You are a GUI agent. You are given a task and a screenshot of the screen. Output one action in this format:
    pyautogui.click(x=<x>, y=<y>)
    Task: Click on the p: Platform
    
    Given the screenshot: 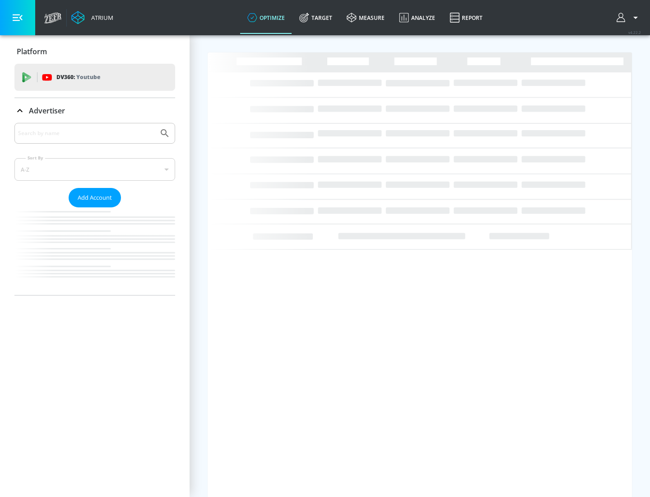 What is the action you would take?
    pyautogui.click(x=32, y=51)
    